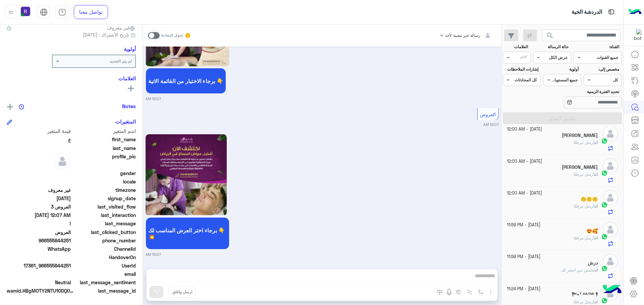  I want to click on button: تطبيق الفلاتر, so click(562, 119).